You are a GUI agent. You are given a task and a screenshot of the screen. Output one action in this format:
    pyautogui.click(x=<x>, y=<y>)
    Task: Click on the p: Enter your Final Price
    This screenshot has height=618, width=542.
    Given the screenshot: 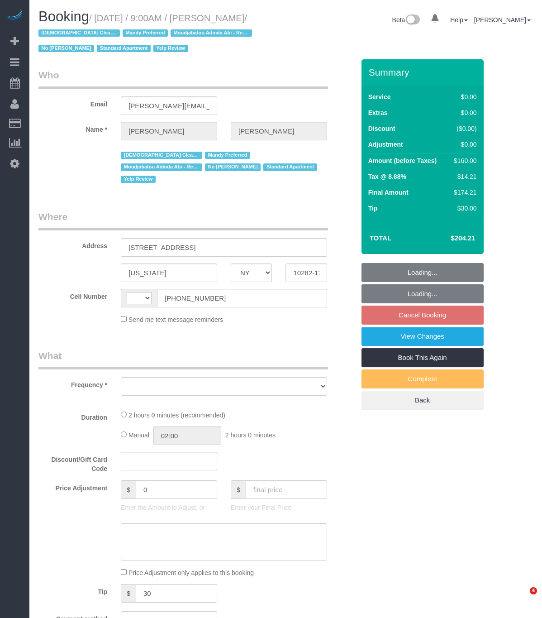 What is the action you would take?
    pyautogui.click(x=279, y=507)
    